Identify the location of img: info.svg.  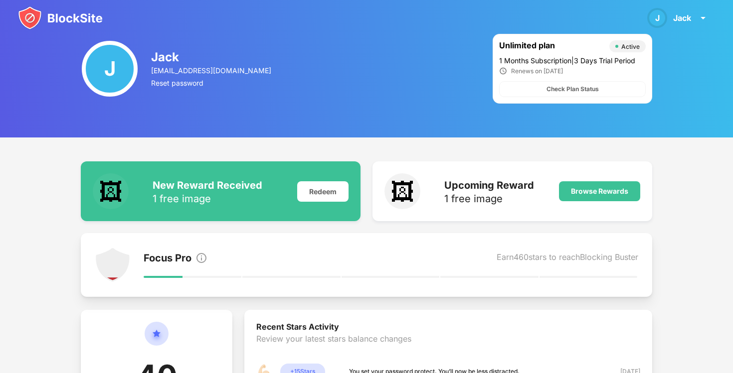
(201, 258).